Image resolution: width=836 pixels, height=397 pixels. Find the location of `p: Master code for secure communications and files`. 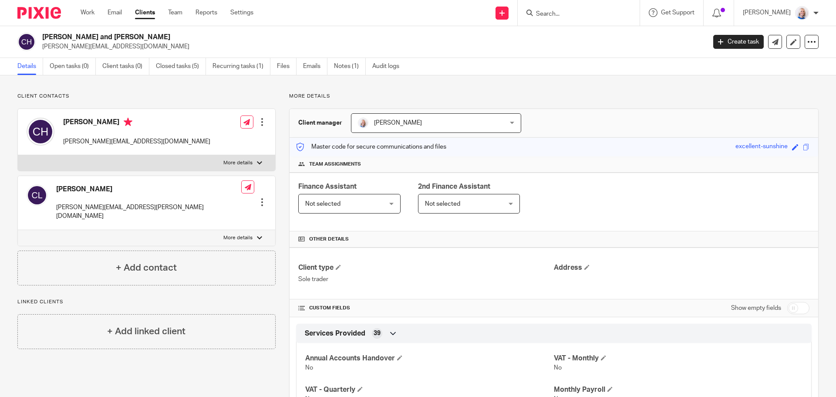

p: Master code for secure communications and files is located at coordinates (371, 147).